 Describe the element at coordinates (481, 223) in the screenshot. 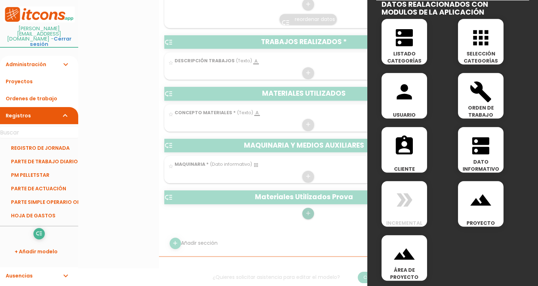

I see `span: PROYECTO` at that location.